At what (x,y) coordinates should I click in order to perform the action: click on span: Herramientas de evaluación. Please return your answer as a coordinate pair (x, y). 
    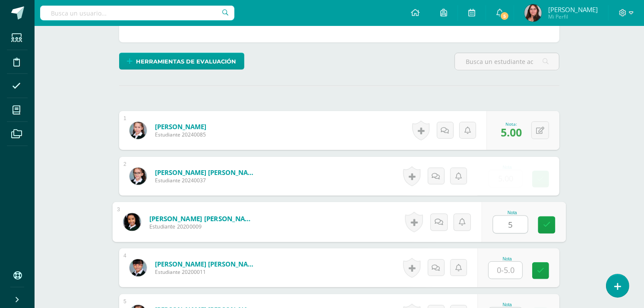
    Looking at the image, I should click on (186, 61).